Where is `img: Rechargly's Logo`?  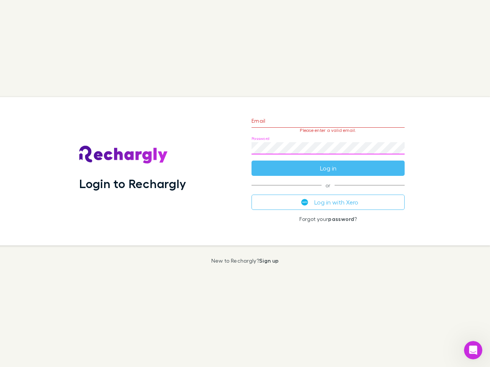 img: Rechargly's Logo is located at coordinates (124, 155).